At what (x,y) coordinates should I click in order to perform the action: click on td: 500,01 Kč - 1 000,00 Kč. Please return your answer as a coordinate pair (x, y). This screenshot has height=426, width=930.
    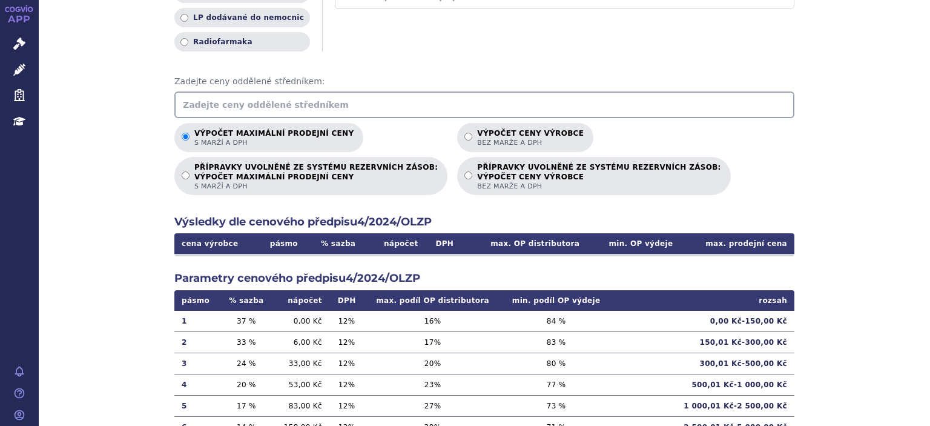
    Looking at the image, I should click on (703, 384).